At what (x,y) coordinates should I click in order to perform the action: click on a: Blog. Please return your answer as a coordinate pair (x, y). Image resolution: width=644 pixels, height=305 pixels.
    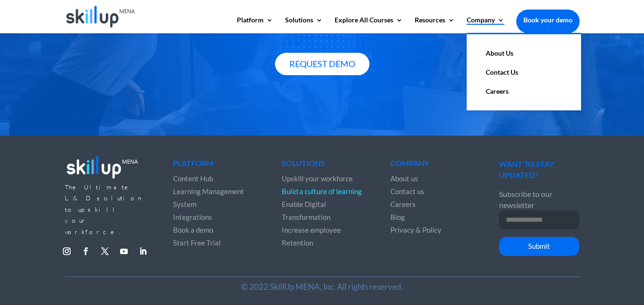
    Looking at the image, I should click on (398, 217).